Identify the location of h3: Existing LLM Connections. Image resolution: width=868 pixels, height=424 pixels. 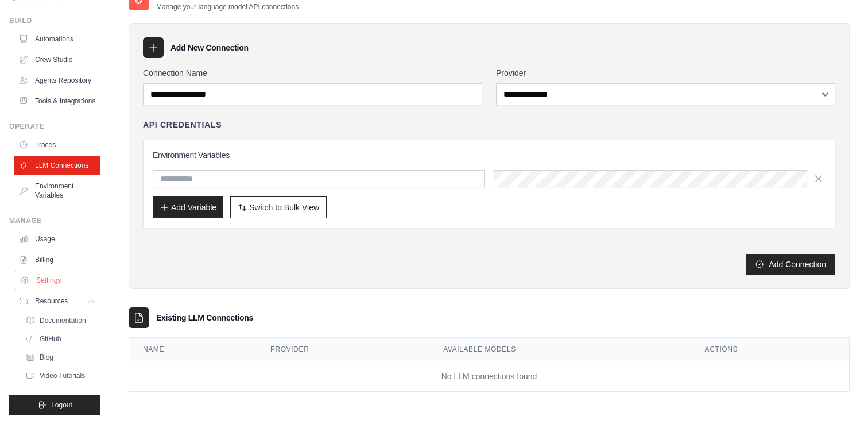
(204, 318).